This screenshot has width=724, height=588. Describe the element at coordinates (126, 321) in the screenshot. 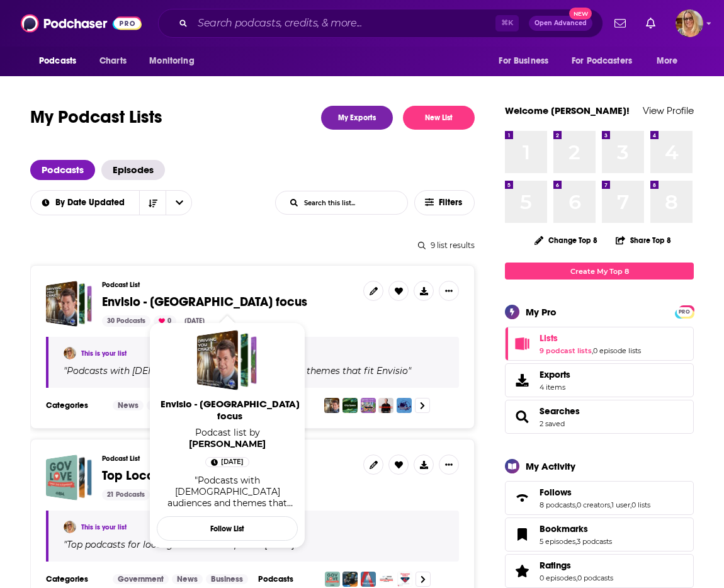

I see `div: 30 Podcasts` at that location.